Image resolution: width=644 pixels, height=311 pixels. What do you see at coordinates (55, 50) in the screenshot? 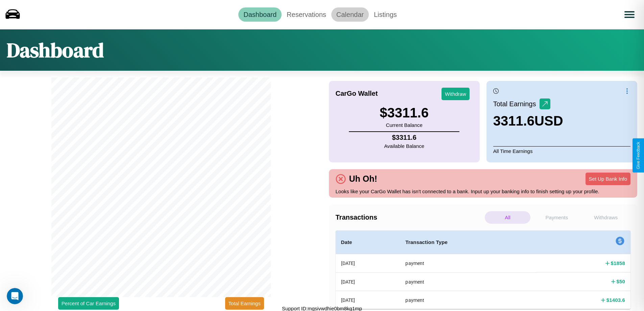
I see `h1: Dashboard` at bounding box center [55, 50].